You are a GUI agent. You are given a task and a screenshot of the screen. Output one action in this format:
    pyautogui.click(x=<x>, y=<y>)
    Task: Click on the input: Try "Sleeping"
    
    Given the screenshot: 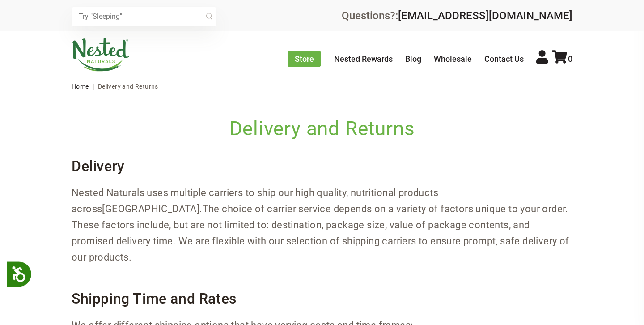 What is the action you would take?
    pyautogui.click(x=144, y=17)
    